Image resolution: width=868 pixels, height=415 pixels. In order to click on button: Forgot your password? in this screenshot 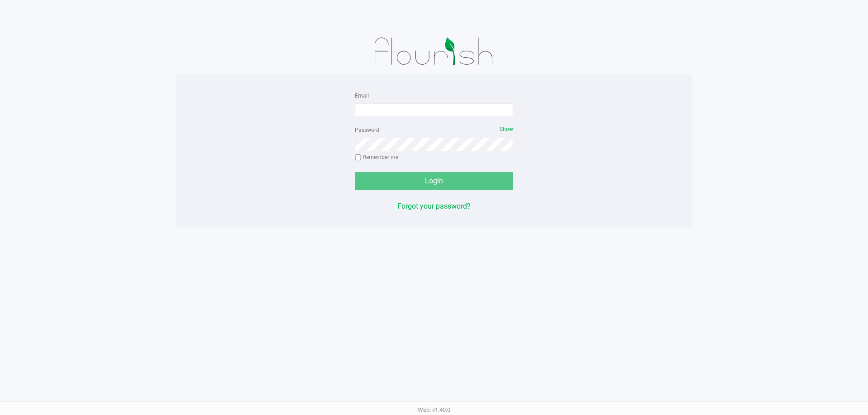, I will do `click(434, 206)`.